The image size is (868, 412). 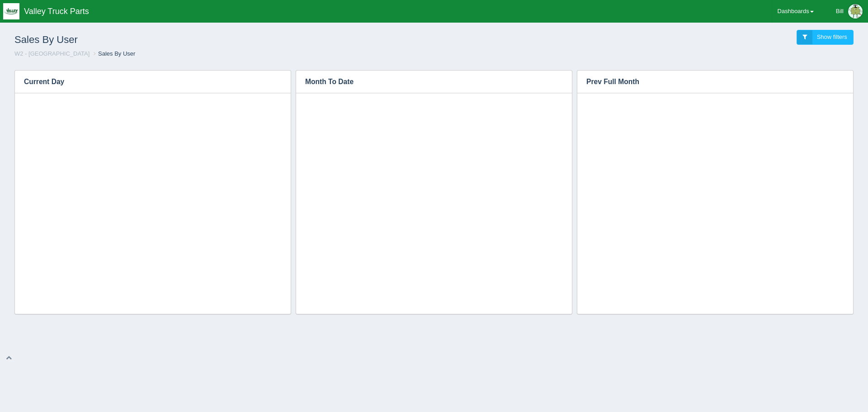 What do you see at coordinates (57, 11) in the screenshot?
I see `span: Valley Truck Parts` at bounding box center [57, 11].